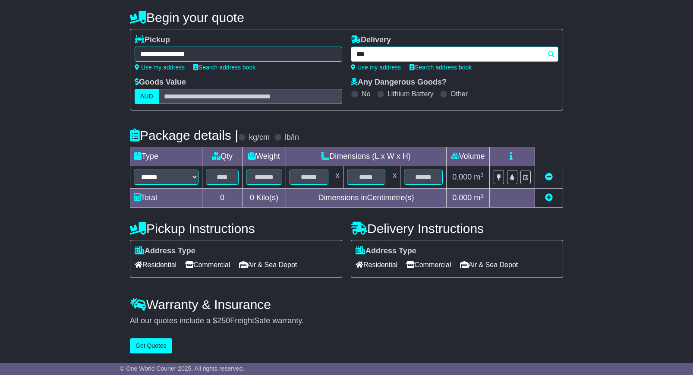 Image resolution: width=693 pixels, height=375 pixels. What do you see at coordinates (457, 228) in the screenshot?
I see `h4: Delivery Instructions` at bounding box center [457, 228].